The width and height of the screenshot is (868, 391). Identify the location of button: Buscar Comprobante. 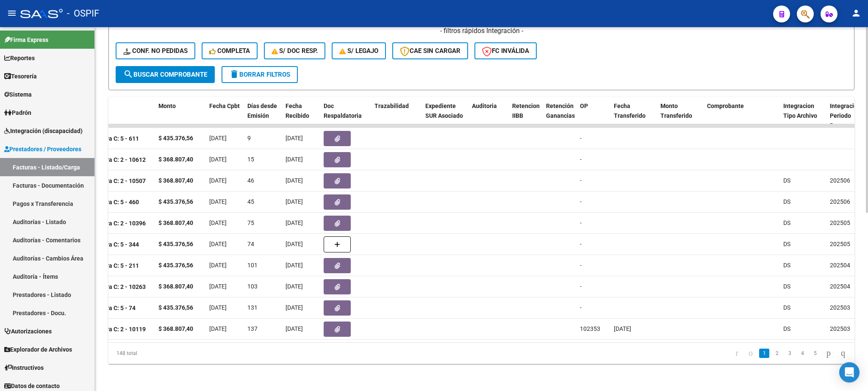
(165, 75).